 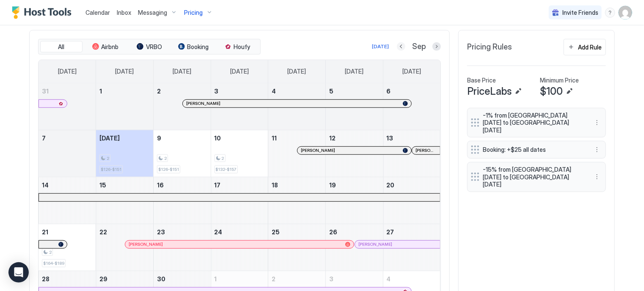 I want to click on span: Booking, so click(x=198, y=47).